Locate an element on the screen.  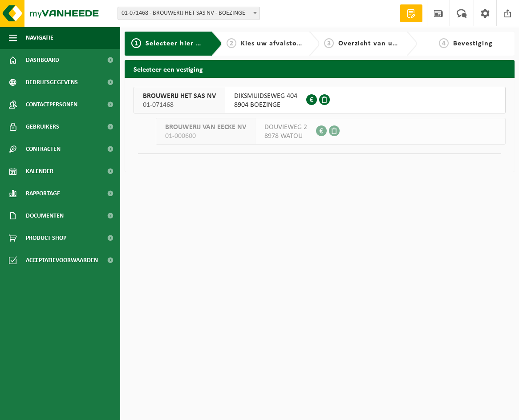
span: Acceptatievoorwaarden is located at coordinates (62, 260).